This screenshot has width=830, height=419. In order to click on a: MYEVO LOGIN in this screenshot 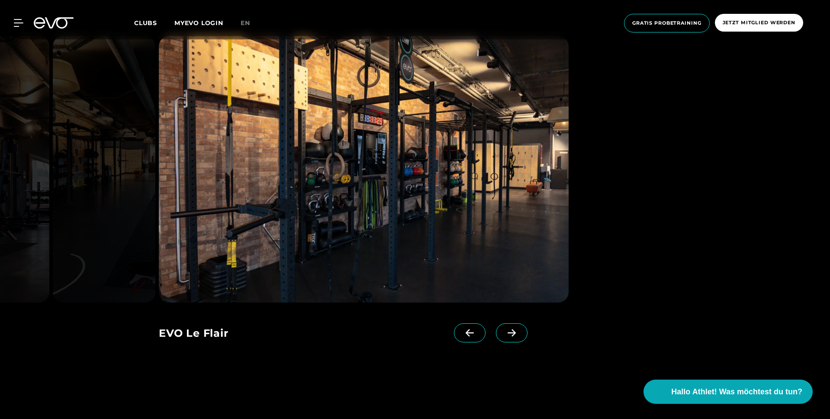, I will do `click(199, 23)`.